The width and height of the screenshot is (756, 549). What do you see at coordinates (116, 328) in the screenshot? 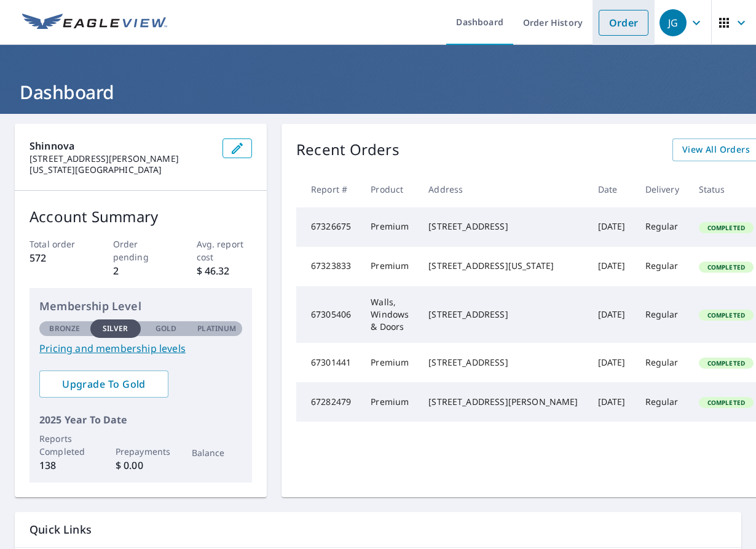
I see `p: Silver` at bounding box center [116, 328].